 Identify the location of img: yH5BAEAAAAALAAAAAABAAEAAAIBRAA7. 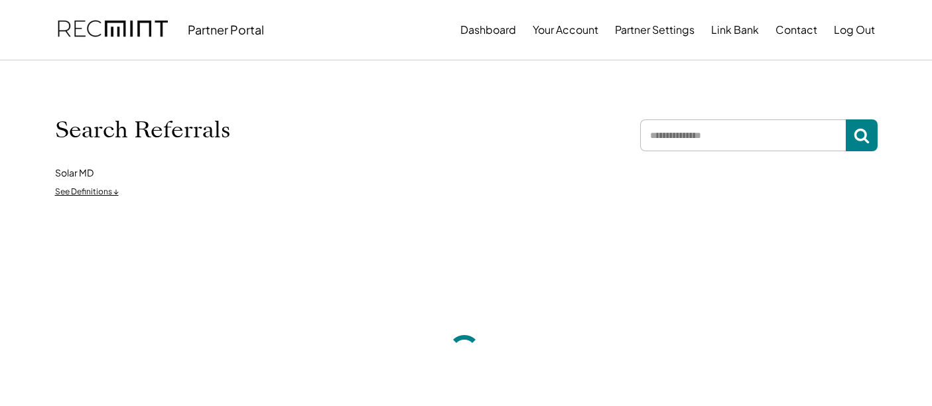
(306, 130).